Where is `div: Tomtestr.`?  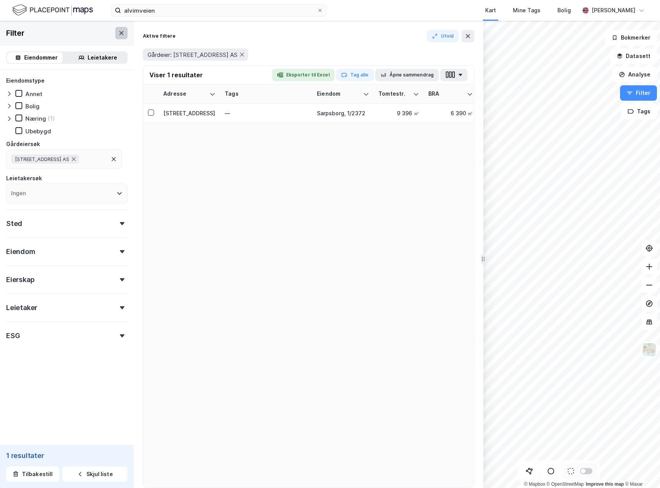
div: Tomtestr. is located at coordinates (394, 94).